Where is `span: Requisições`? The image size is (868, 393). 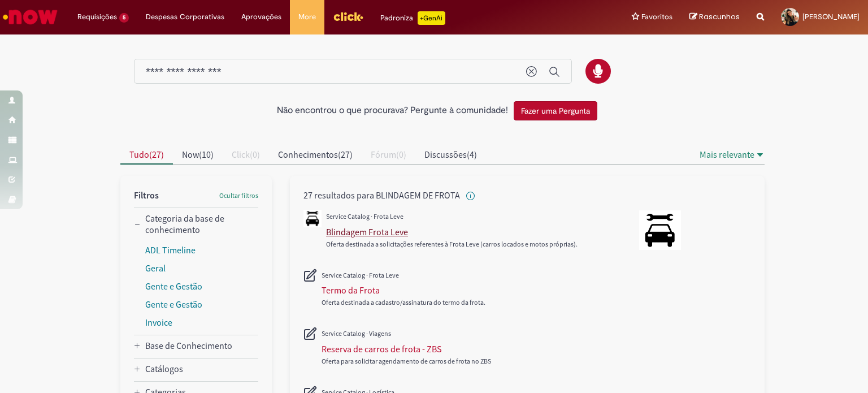 span: Requisições is located at coordinates (97, 17).